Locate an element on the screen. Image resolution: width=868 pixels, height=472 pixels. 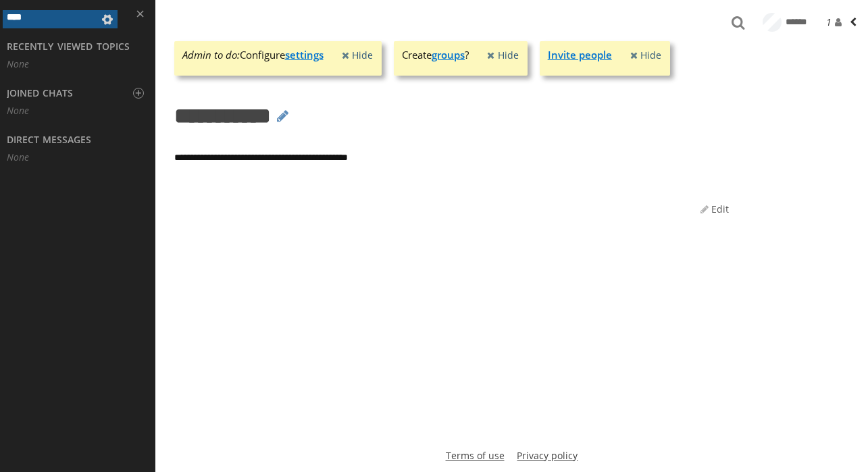
a: Privacy policy is located at coordinates (547, 456).